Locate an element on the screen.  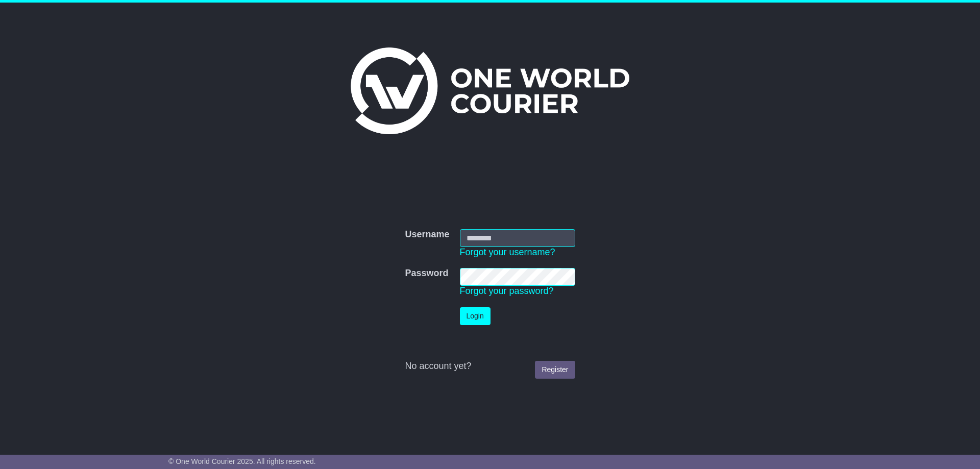
img: One World is located at coordinates (490, 90).